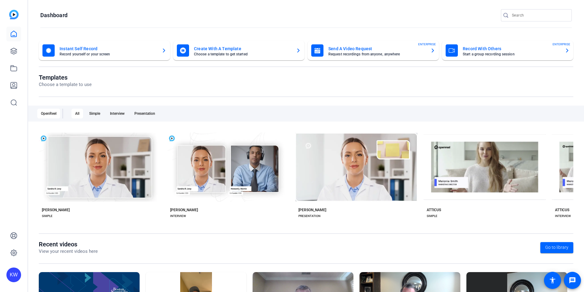 Image resolution: width=584 pixels, height=292 pixels. What do you see at coordinates (557, 247) in the screenshot?
I see `span: Go to library` at bounding box center [557, 247].